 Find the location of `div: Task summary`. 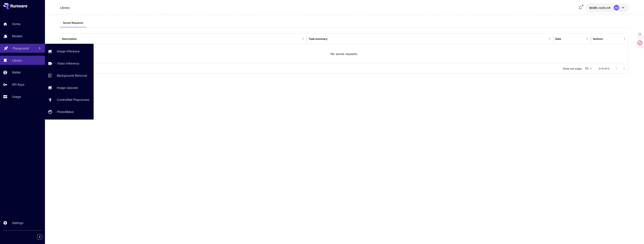

div: Task summary is located at coordinates (318, 38).